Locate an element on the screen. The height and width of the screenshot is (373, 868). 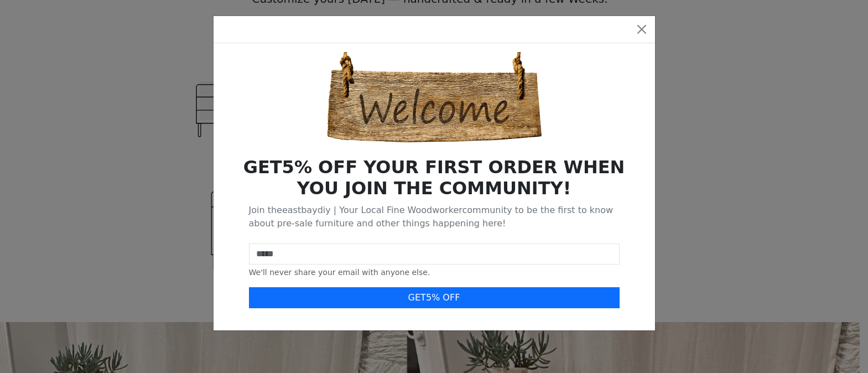
p: Join the eastbaydiy | Your Local Fine Woodworker community to be the first to know about pre-sale... is located at coordinates (434, 216).